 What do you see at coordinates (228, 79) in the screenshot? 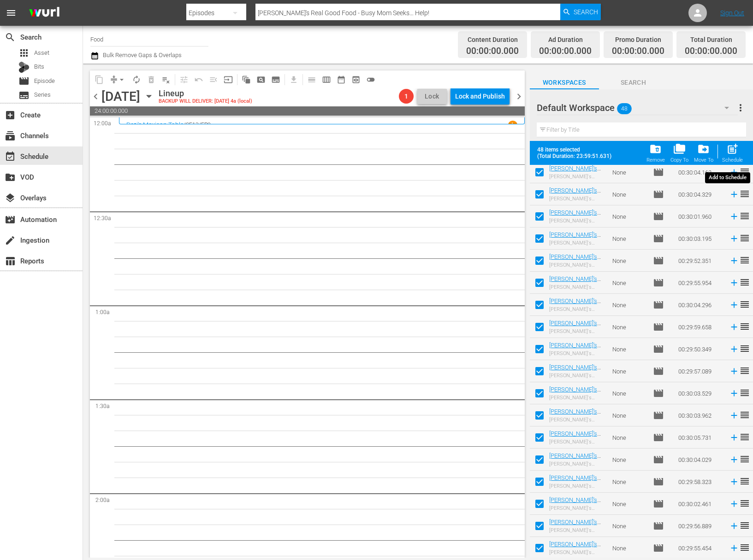
I see `span: Update Metadata from Key Asset` at bounding box center [228, 79].